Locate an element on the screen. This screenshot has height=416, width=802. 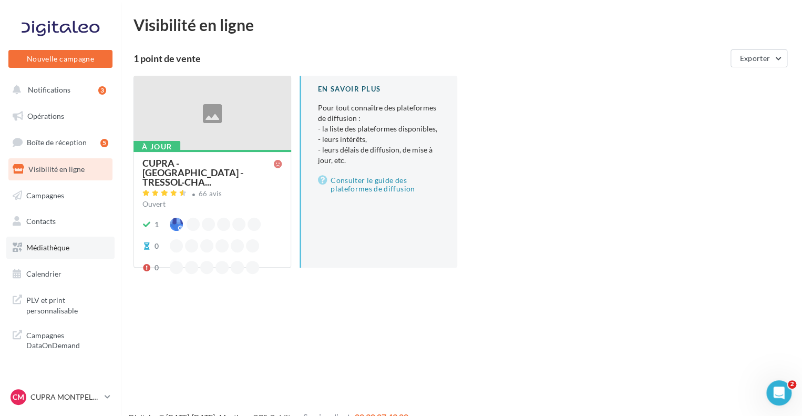
a: Campagnes is located at coordinates (60, 195).